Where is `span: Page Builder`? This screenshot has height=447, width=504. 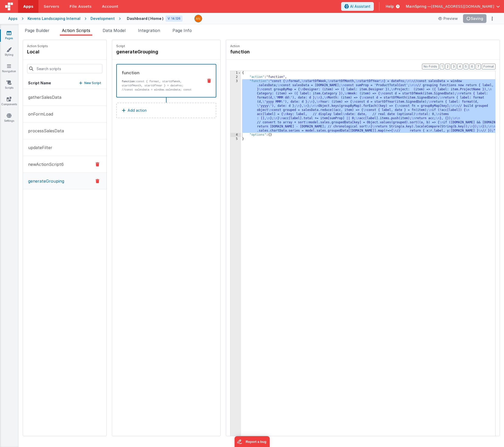
span: Page Builder is located at coordinates (37, 30).